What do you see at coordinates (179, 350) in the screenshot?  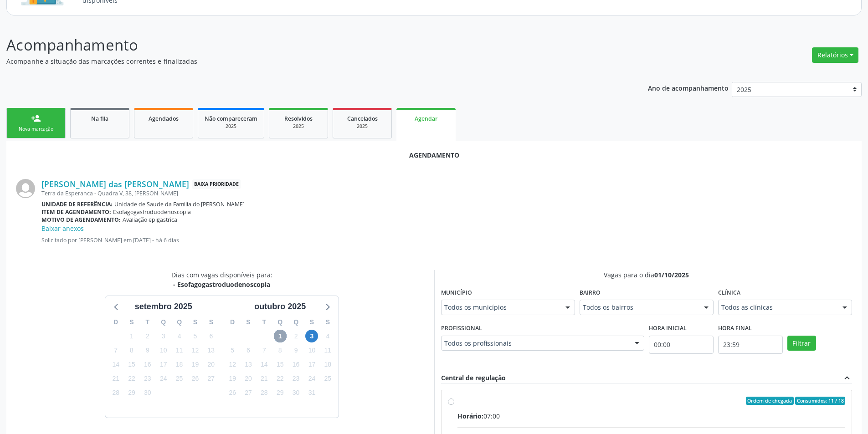 I see `span: quinta-feira, 11 de setembro de 2025` at bounding box center [179, 350].